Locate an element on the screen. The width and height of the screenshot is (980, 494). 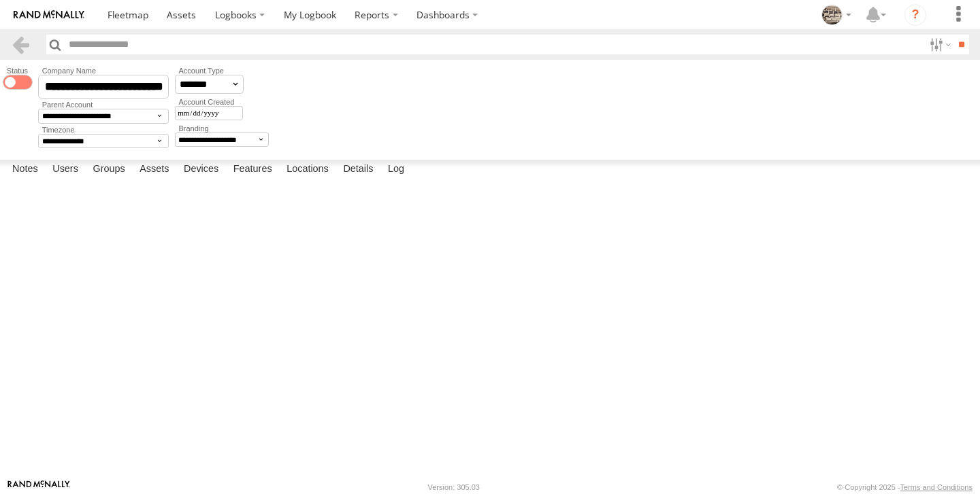
label: Users is located at coordinates (66, 170).